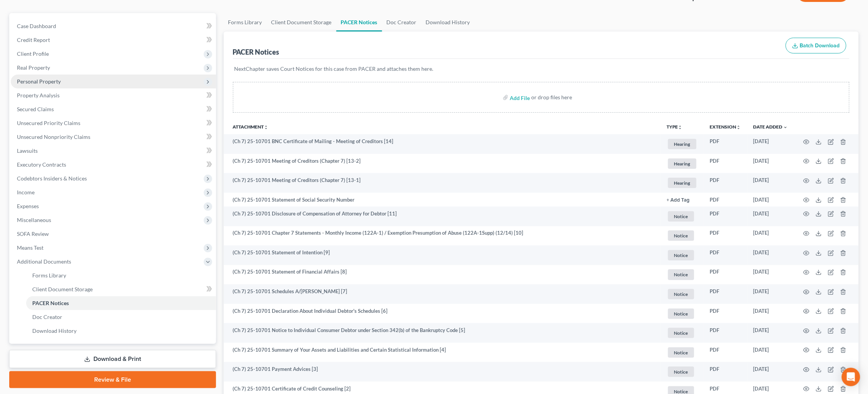 The height and width of the screenshot is (394, 868). Describe the element at coordinates (443, 200) in the screenshot. I see `td: (Ch 7) 25-10701 Statement of Social Security Number` at that location.